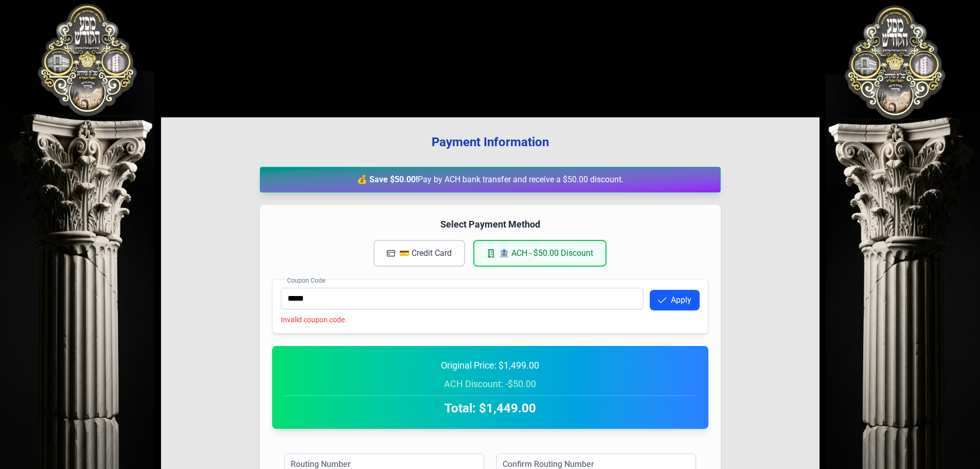 This screenshot has height=469, width=980. I want to click on strong: 💰 Save $50.00!, so click(388, 179).